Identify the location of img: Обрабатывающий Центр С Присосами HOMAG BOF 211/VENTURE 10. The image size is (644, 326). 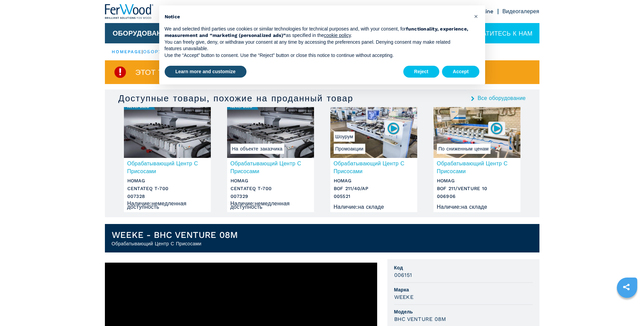
(477, 132).